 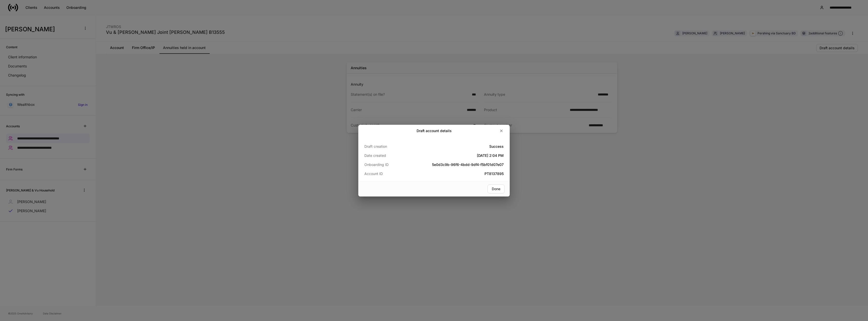 I want to click on h5: Success, so click(x=457, y=146).